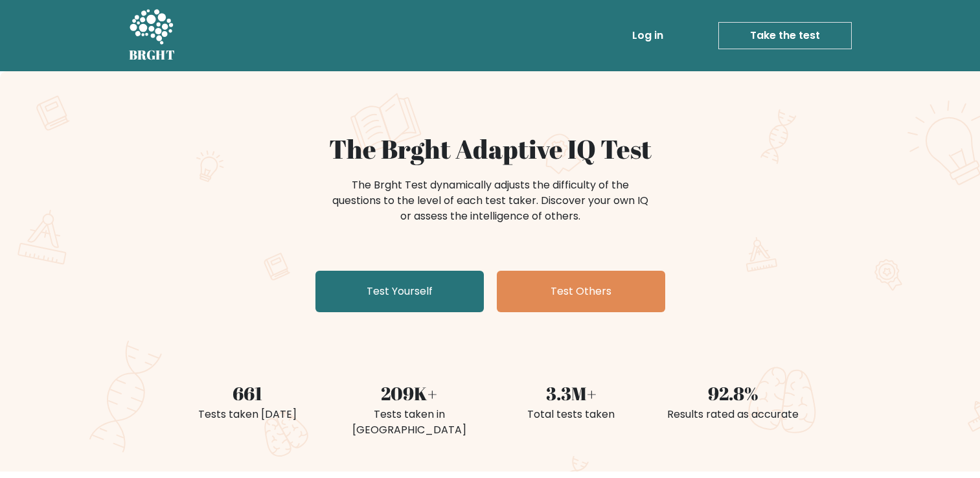 The image size is (980, 478). Describe the element at coordinates (247, 393) in the screenshot. I see `div: 661` at that location.